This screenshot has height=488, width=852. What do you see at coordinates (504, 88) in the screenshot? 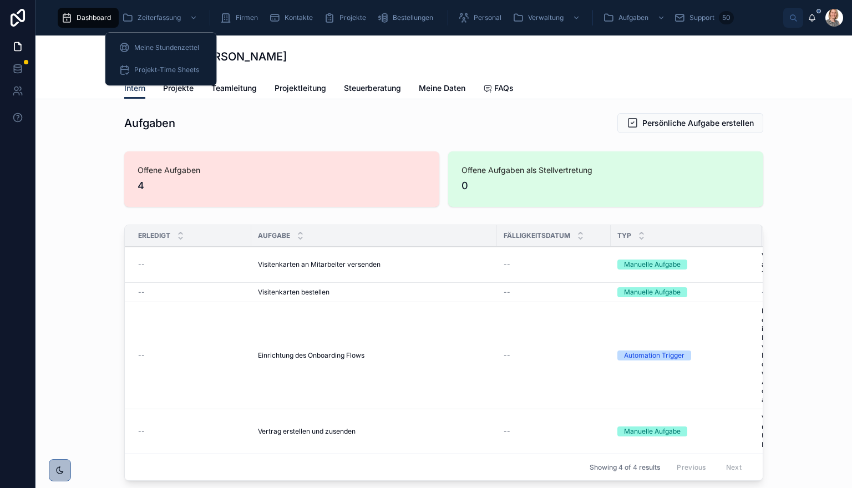
I see `span: FAQs` at bounding box center [504, 88].